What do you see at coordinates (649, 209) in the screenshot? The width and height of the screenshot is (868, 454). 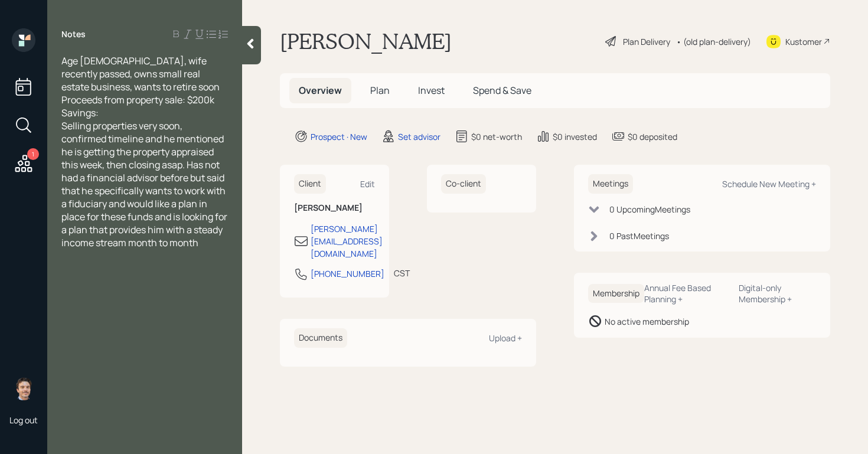 I see `div: 0 Upcoming Meeting s` at bounding box center [649, 209].